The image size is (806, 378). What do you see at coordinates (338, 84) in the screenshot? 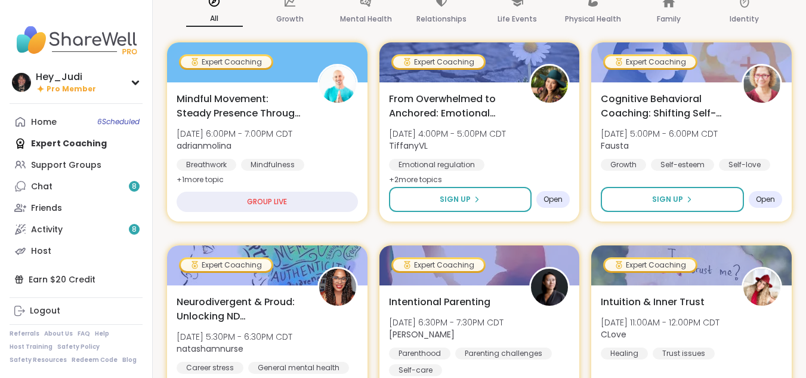
I see `img: adrianmolina` at bounding box center [338, 84].